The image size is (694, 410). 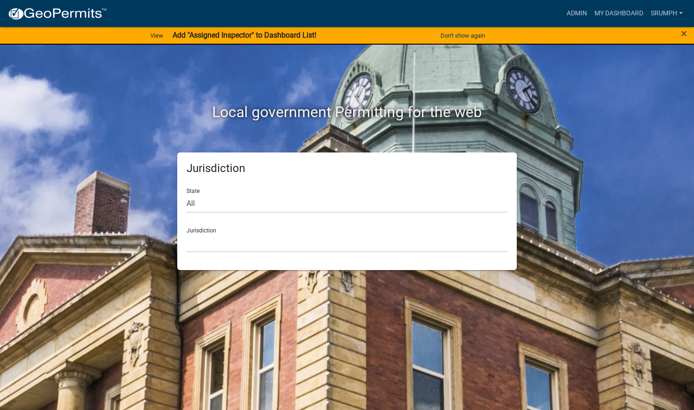 What do you see at coordinates (244, 35) in the screenshot?
I see `strong: Add "Assigned Inspector" to Dashboard List!` at bounding box center [244, 35].